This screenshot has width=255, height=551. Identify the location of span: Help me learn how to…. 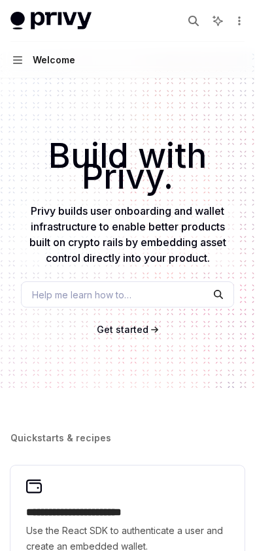
(82, 294).